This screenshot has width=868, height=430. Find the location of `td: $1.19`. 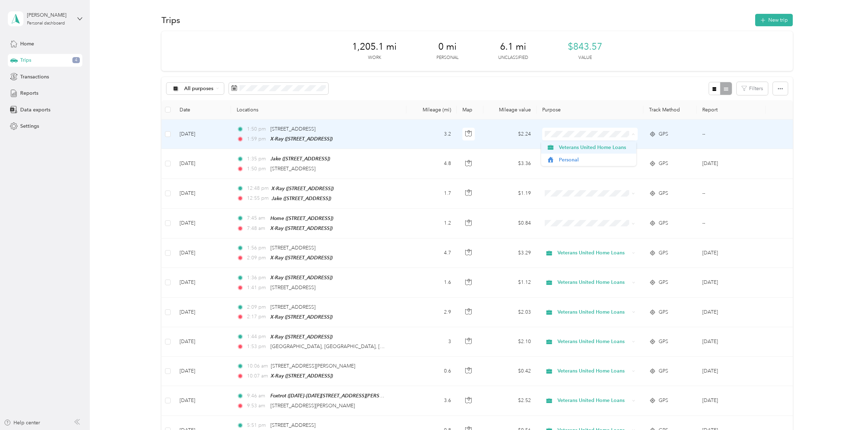

td: $1.19 is located at coordinates (510, 194).